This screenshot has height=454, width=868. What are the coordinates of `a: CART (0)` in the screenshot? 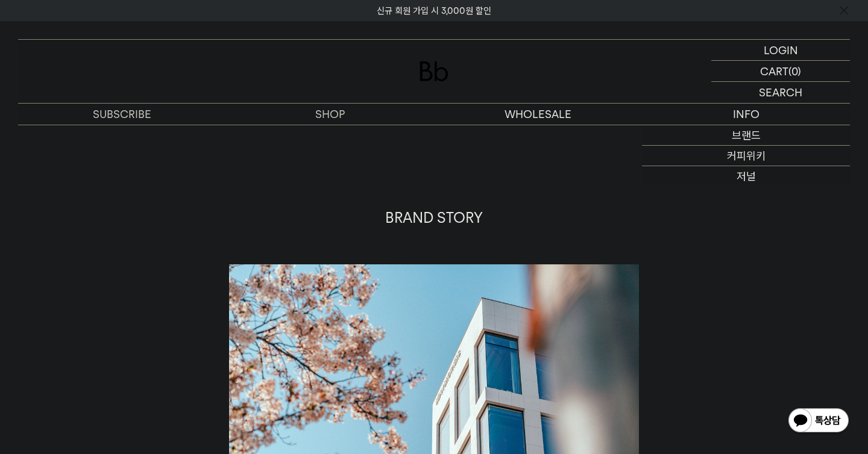 It's located at (781, 71).